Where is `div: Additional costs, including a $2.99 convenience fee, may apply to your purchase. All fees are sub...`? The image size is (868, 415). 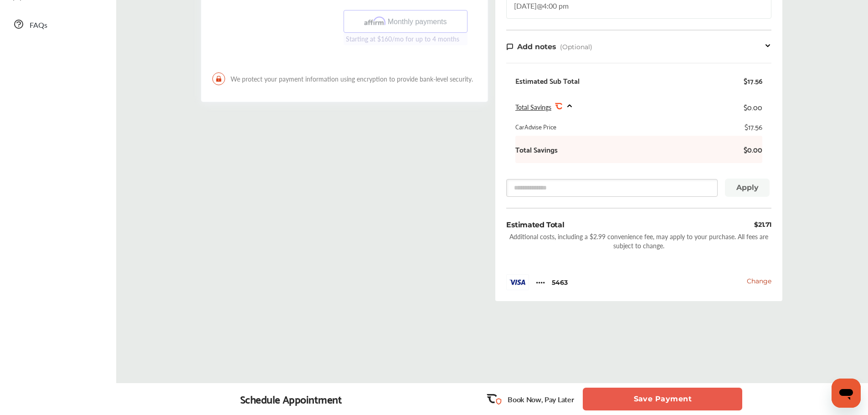 div: Additional costs, including a $2.99 convenience fee, may apply to your purchase. All fees are sub... is located at coordinates (639, 241).